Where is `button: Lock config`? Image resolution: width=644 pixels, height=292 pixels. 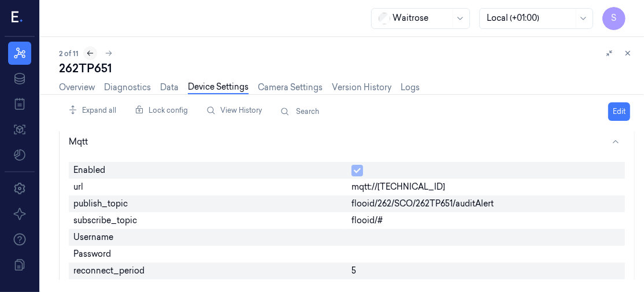
button: Lock config is located at coordinates (161, 110).